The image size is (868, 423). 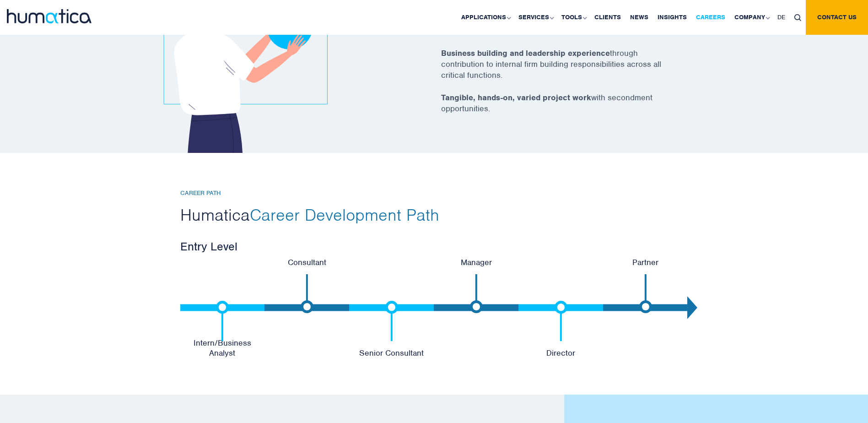 What do you see at coordinates (781, 17) in the screenshot?
I see `span: DE` at bounding box center [781, 17].